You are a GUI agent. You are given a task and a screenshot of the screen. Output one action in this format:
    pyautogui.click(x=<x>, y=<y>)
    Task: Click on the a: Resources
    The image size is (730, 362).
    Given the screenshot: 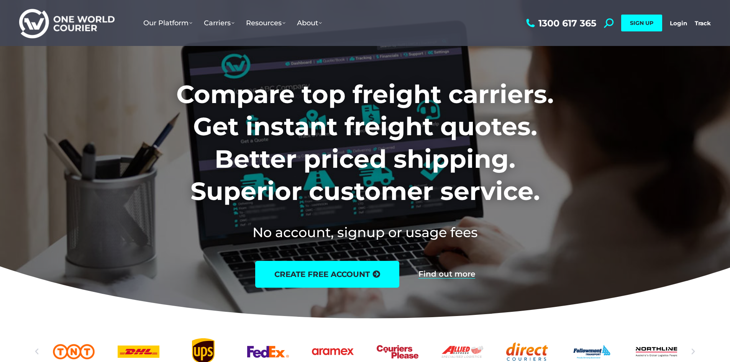 What is the action you would take?
    pyautogui.click(x=266, y=23)
    